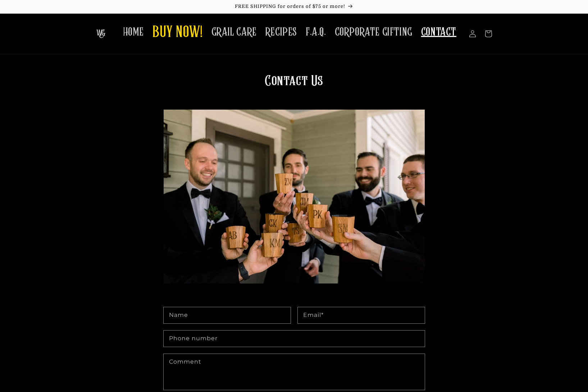 The width and height of the screenshot is (588, 392). What do you see at coordinates (374, 32) in the screenshot?
I see `a: CORPORATE GIFTING` at bounding box center [374, 32].